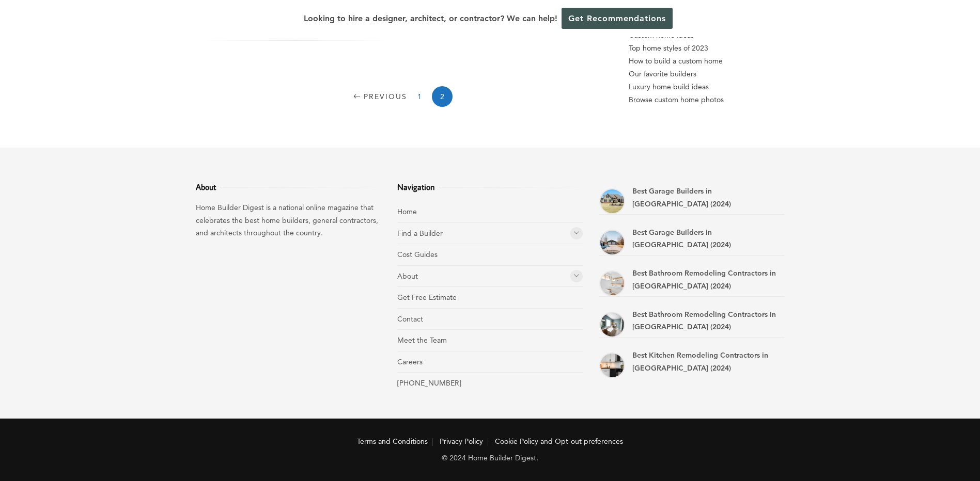  I want to click on a: About, so click(408, 276).